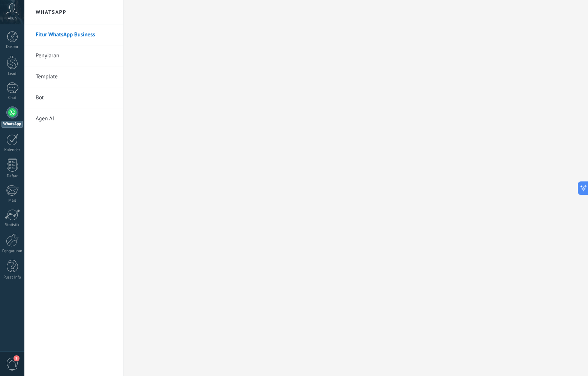 Image resolution: width=588 pixels, height=376 pixels. I want to click on a: Agen AI, so click(76, 119).